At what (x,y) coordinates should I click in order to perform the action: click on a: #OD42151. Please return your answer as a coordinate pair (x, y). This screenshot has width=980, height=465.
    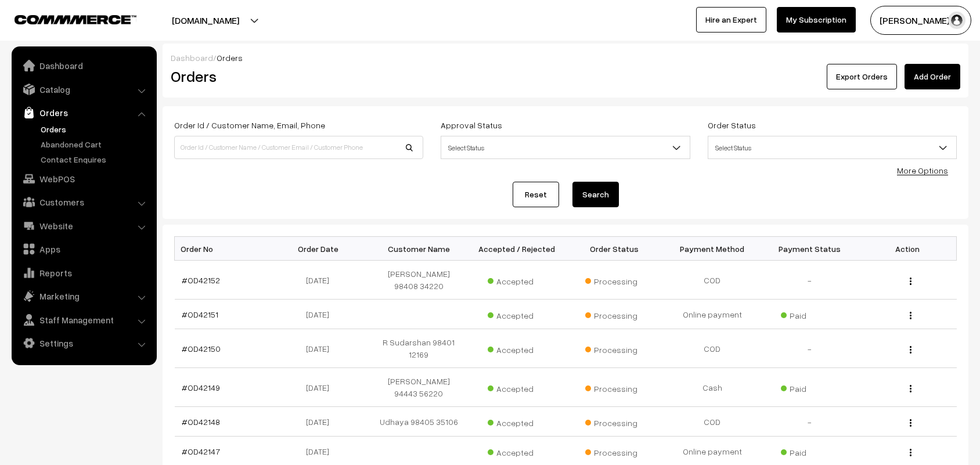
    Looking at the image, I should click on (200, 314).